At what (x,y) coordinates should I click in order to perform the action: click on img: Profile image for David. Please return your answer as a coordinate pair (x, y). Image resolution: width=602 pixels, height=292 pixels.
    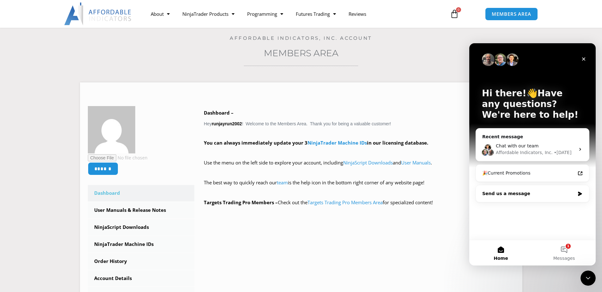
    Looking at the image, I should click on (43, 16).